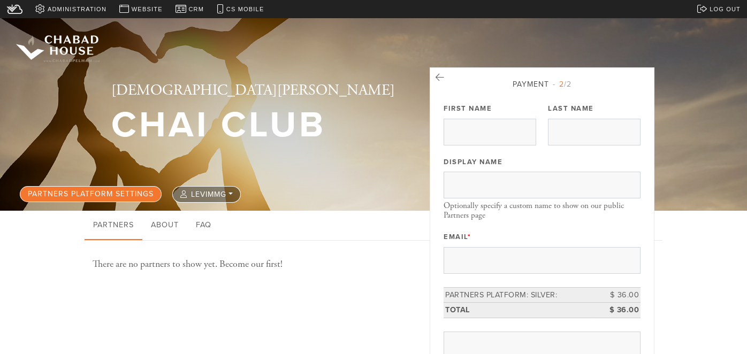 The height and width of the screenshot is (354, 747). I want to click on label: Last Name, so click(571, 109).